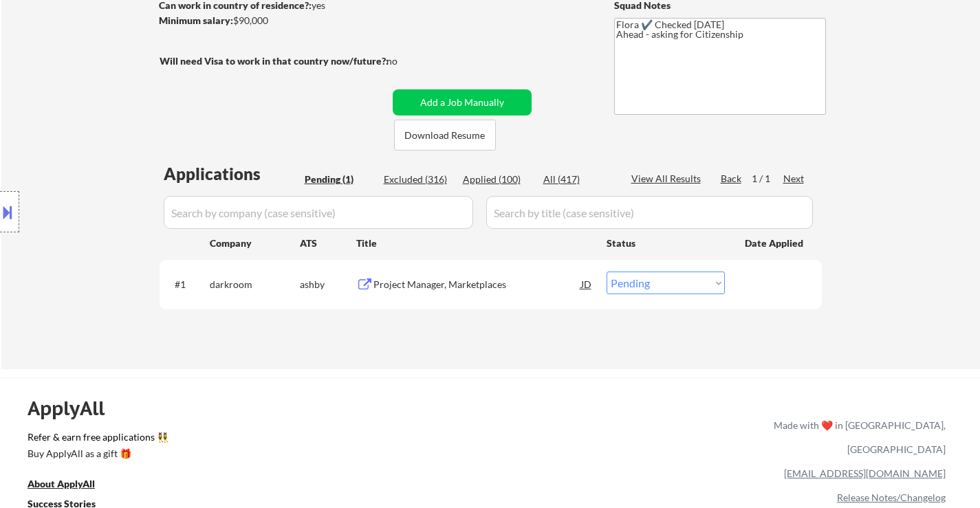  Describe the element at coordinates (254, 284) in the screenshot. I see `div: darkroom` at that location.